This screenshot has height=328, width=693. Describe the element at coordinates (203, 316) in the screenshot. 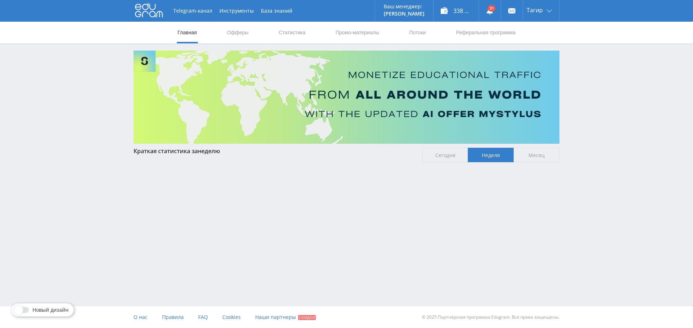

I see `span: FAQ` at that location.